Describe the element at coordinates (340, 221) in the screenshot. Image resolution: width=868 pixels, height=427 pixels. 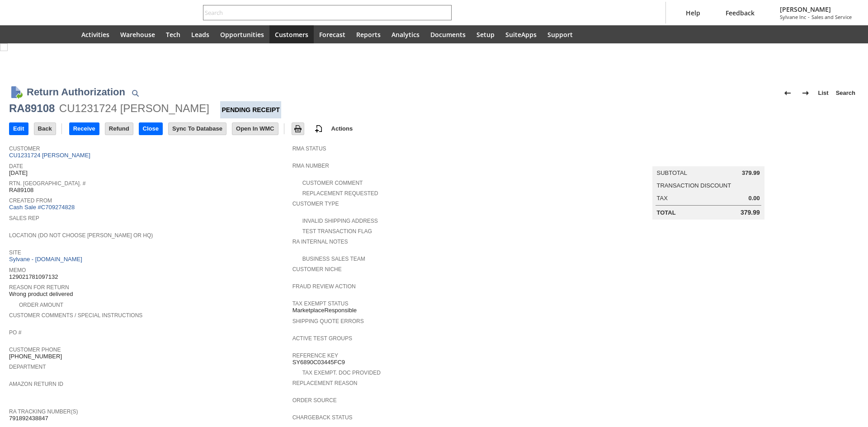
I see `a: Invalid Shipping Address` at that location.